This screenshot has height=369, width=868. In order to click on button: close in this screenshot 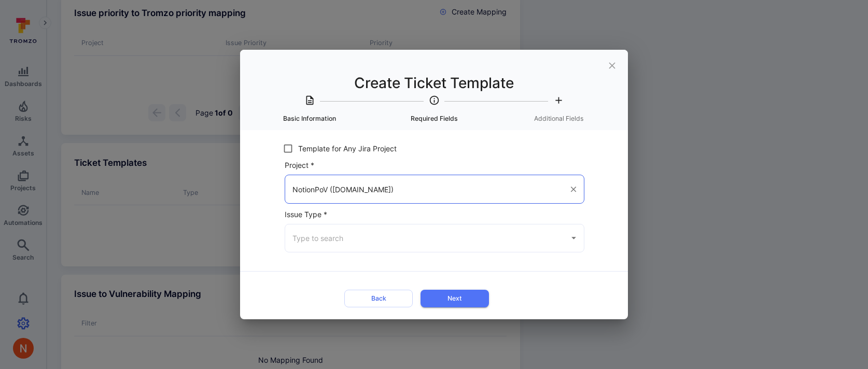, I will do `click(612, 65)`.